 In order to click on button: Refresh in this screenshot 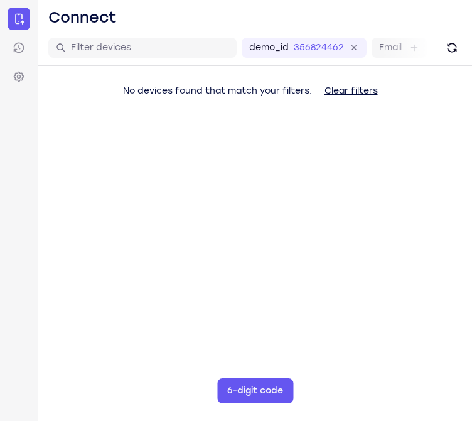, I will do `click(452, 48)`.